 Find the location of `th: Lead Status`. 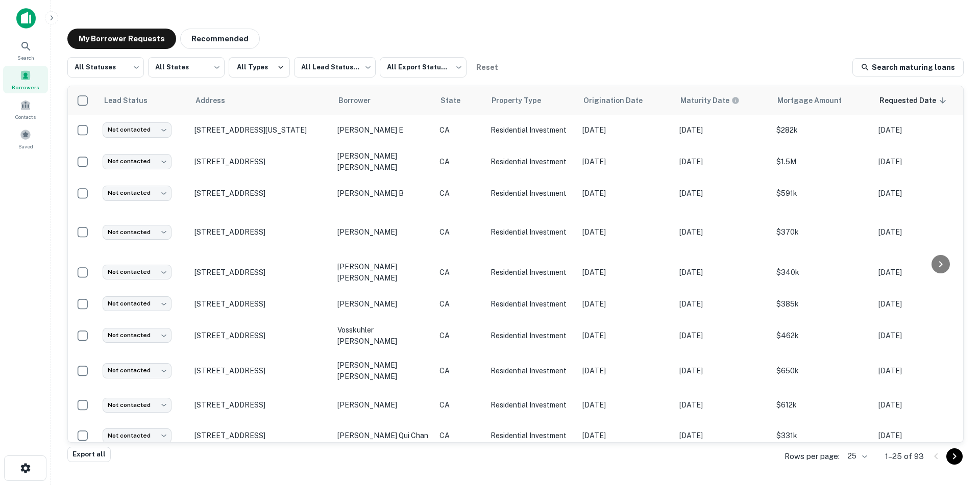

th: Lead Status is located at coordinates (144, 100).